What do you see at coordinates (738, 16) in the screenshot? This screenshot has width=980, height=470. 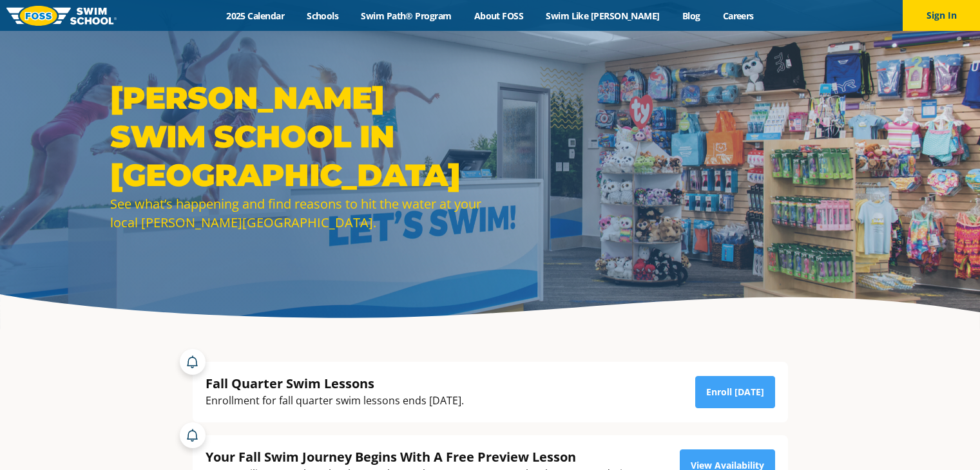 I see `a: Careers` at bounding box center [738, 16].